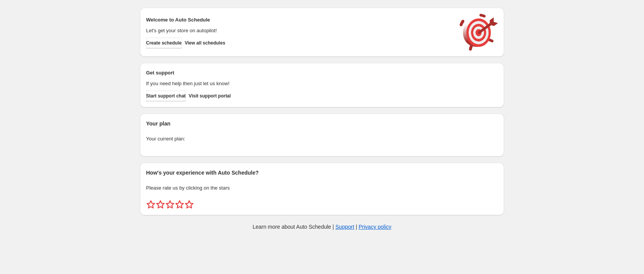  I want to click on a: Support, so click(344, 227).